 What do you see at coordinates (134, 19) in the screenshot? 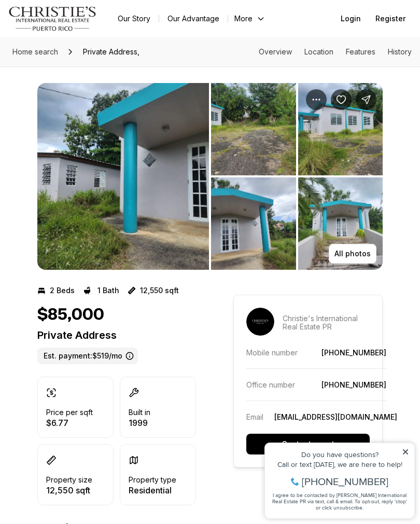
I see `a: Our Story` at bounding box center [134, 19].